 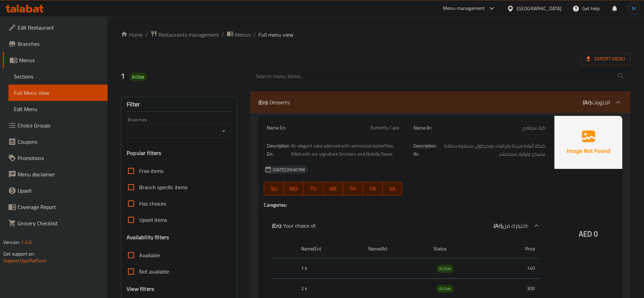 I want to click on span: TU, so click(x=313, y=189).